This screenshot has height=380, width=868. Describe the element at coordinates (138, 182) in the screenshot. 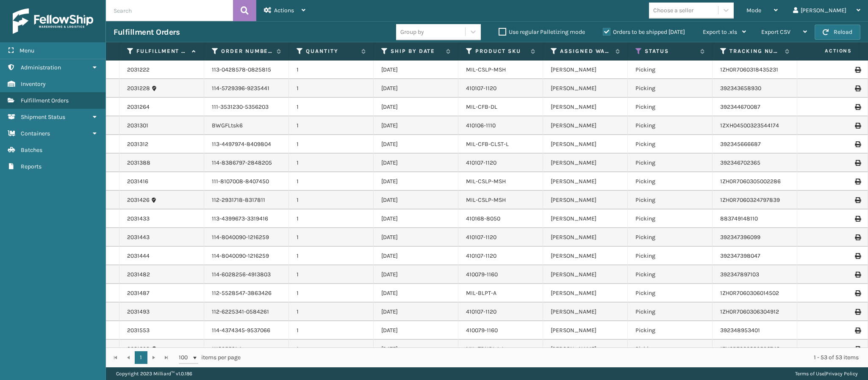

I see `a: 2031416` at that location.